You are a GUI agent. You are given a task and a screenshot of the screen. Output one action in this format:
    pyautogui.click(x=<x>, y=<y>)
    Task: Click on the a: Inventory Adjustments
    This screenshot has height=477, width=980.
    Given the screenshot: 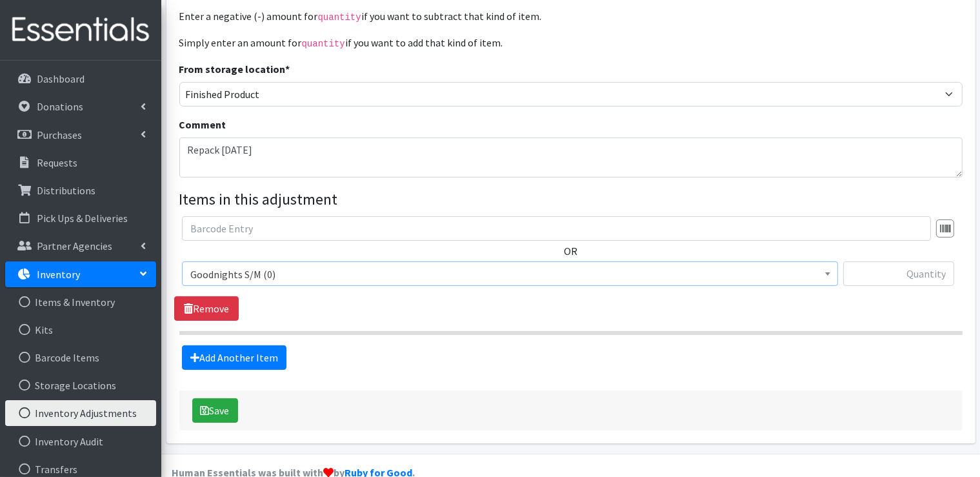 What is the action you would take?
    pyautogui.click(x=81, y=413)
    